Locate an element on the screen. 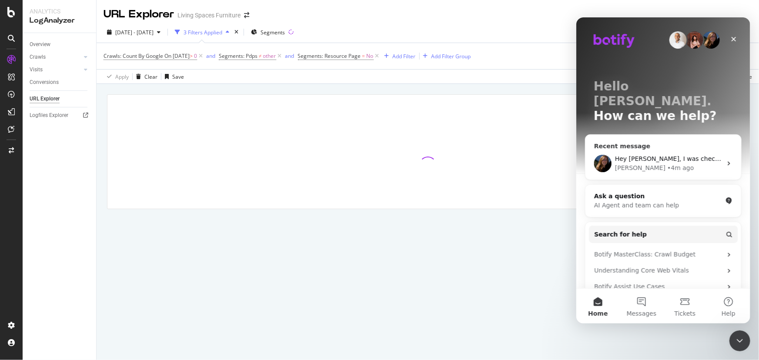 The image size is (759, 360). span: No is located at coordinates (370, 56).